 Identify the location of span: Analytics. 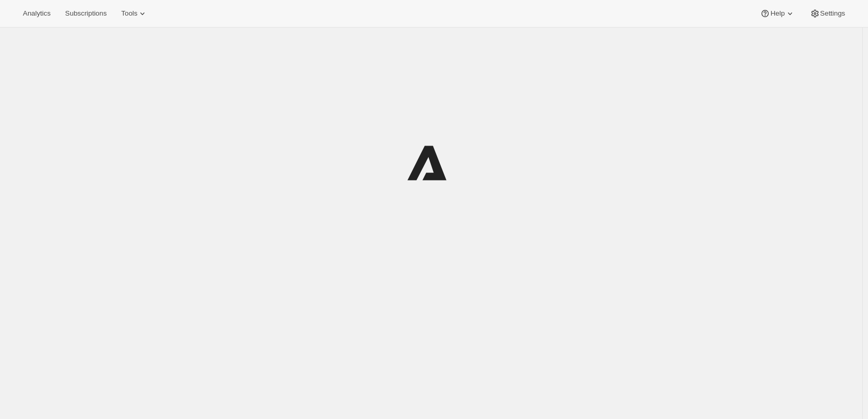
(37, 13).